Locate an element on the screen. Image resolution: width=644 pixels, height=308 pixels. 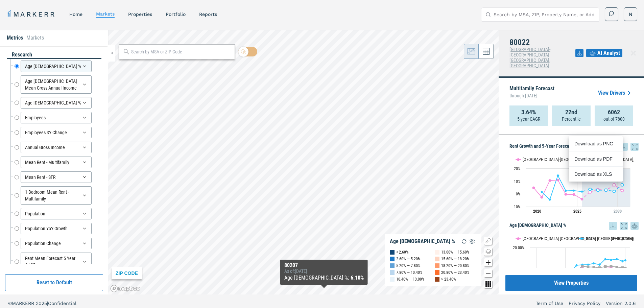
span: AI Analyst is located at coordinates (608, 53).